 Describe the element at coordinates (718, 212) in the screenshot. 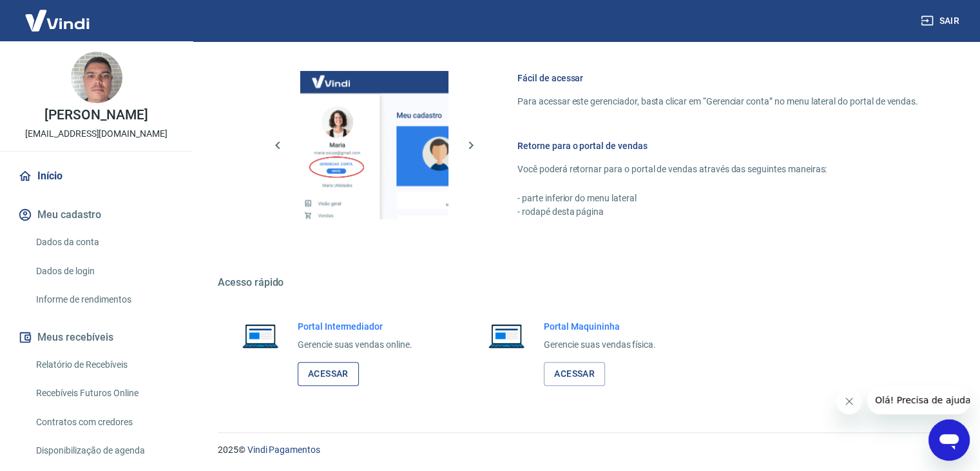

I see `p: - rodapé desta página` at that location.